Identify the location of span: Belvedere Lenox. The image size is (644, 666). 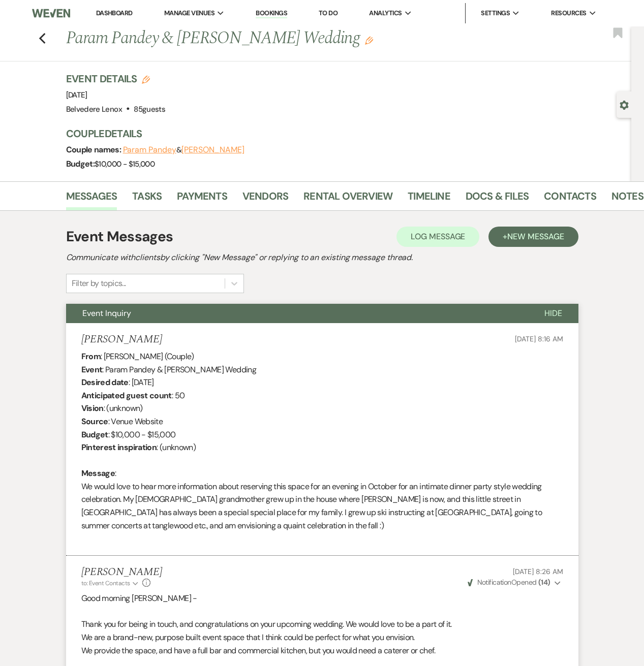
(94, 109).